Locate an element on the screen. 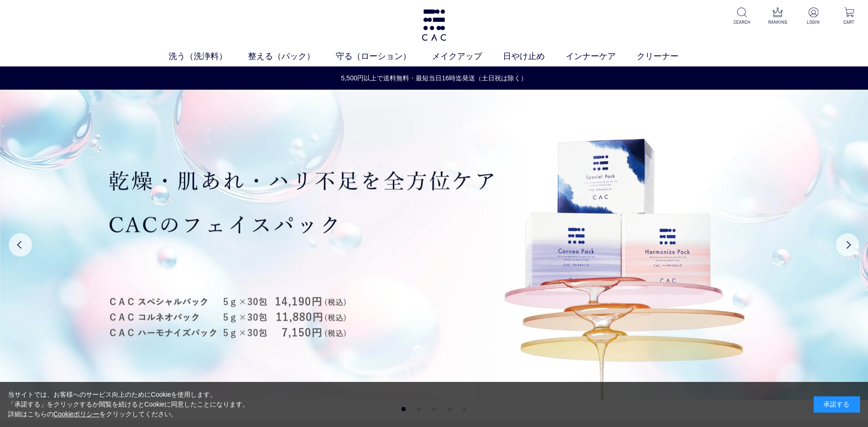 This screenshot has height=427, width=868. div: 承諾する is located at coordinates (837, 404).